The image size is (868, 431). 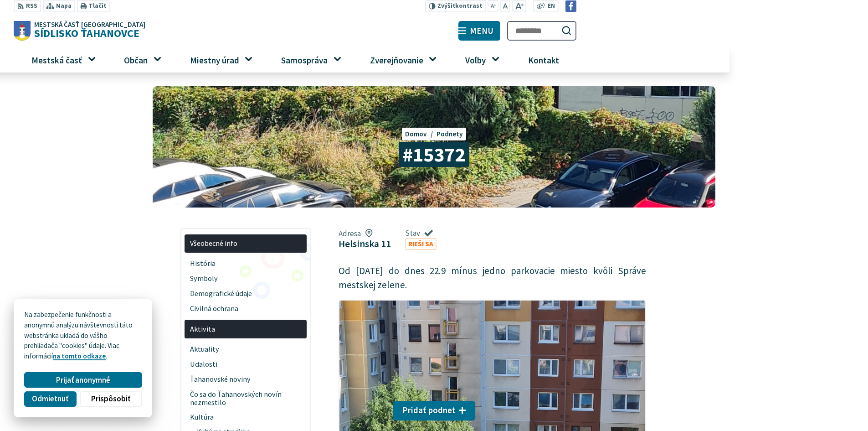 I want to click on span: Menu, so click(x=481, y=31).